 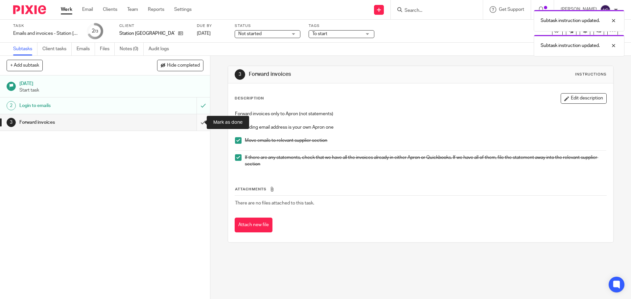 What do you see at coordinates (320, 34) in the screenshot?
I see `span: To start` at bounding box center [320, 34].